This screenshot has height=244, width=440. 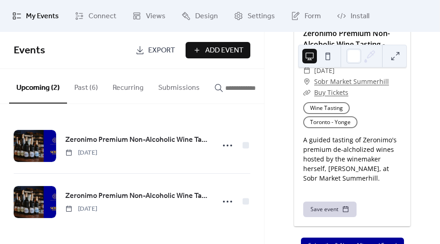 What do you see at coordinates (128, 86) in the screenshot?
I see `button: Recurring` at bounding box center [128, 86].